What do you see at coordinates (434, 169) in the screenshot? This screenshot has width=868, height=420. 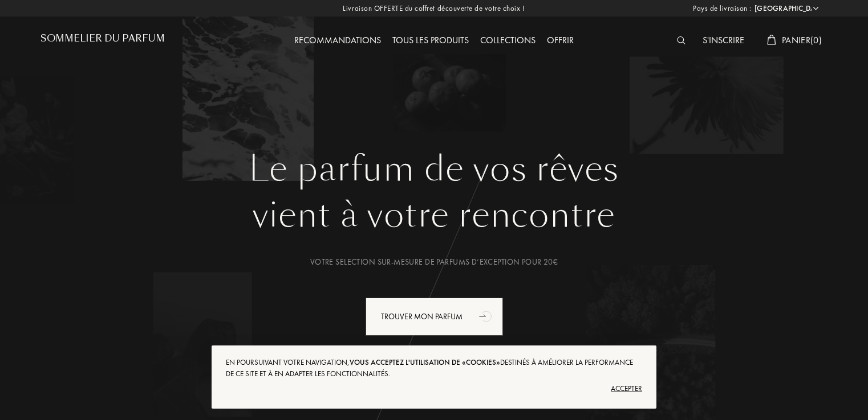 I see `h1: Le parfum de vos rêves` at bounding box center [434, 169].